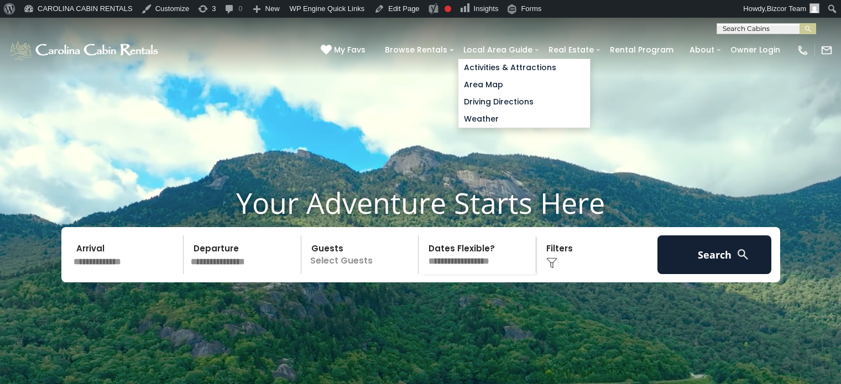  What do you see at coordinates (827, 50) in the screenshot?
I see `img: mail-regular-white.png` at bounding box center [827, 50].